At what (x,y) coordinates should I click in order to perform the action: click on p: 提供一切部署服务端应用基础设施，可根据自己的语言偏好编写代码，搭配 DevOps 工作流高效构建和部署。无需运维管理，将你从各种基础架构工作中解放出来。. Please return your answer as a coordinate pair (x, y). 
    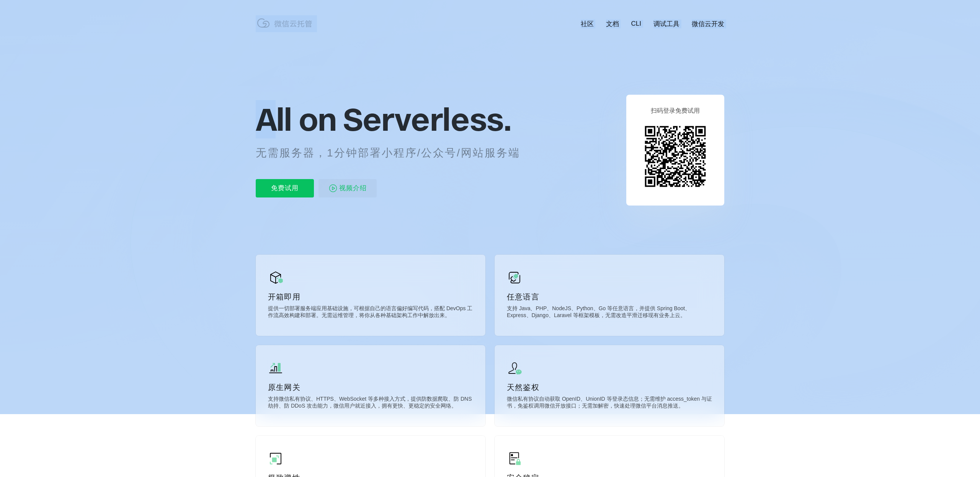
    Looking at the image, I should click on (371, 313).